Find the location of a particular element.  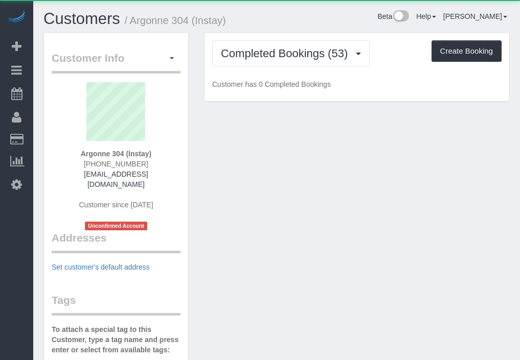

button: Completed Bookings (53) is located at coordinates (291, 53).